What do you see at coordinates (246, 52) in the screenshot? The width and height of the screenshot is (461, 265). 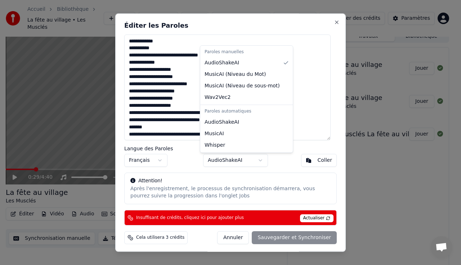 I see `div: Paroles manuelles` at bounding box center [246, 52].